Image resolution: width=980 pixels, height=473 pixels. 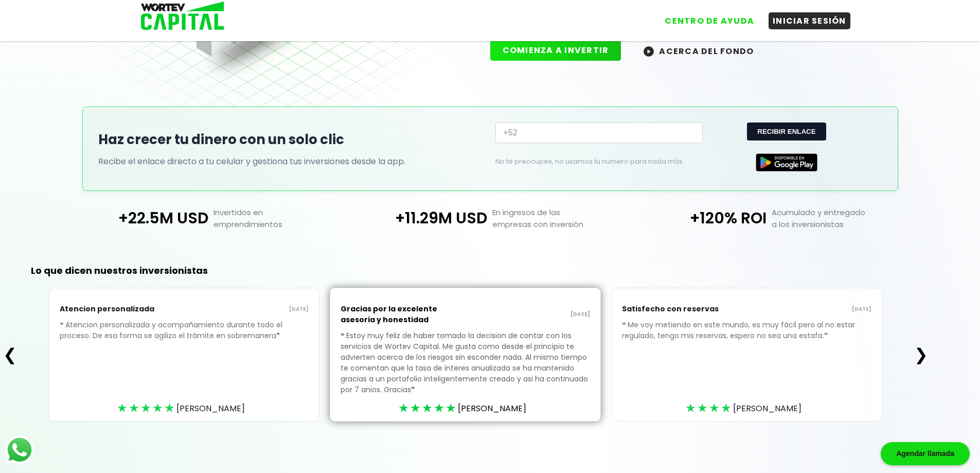 What do you see at coordinates (810, 20) in the screenshot?
I see `button: INICIAR SESIÓN` at bounding box center [810, 20].